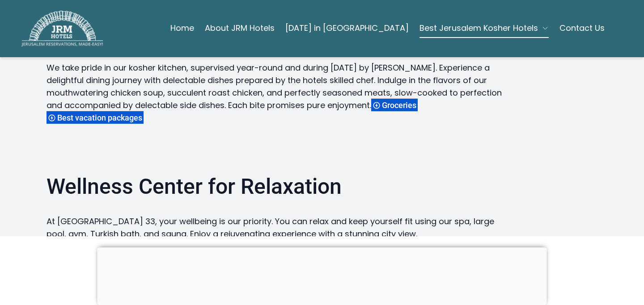 This screenshot has width=644, height=305. What do you see at coordinates (62, 29) in the screenshot?
I see `img: JRM Hotels` at bounding box center [62, 29].